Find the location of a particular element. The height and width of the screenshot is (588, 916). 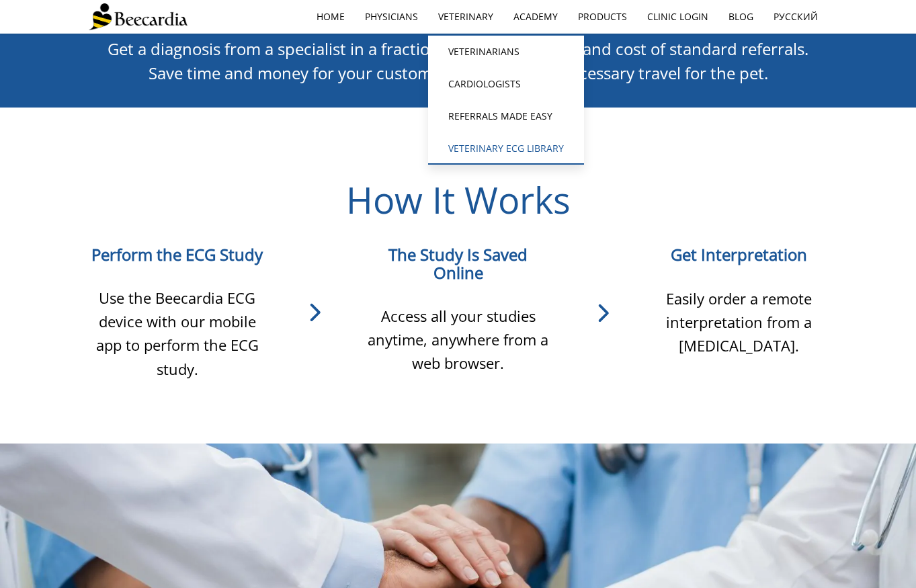

span: Use the Beecardia ECG device with our mobile app to perform the ECG study. is located at coordinates (178, 333).